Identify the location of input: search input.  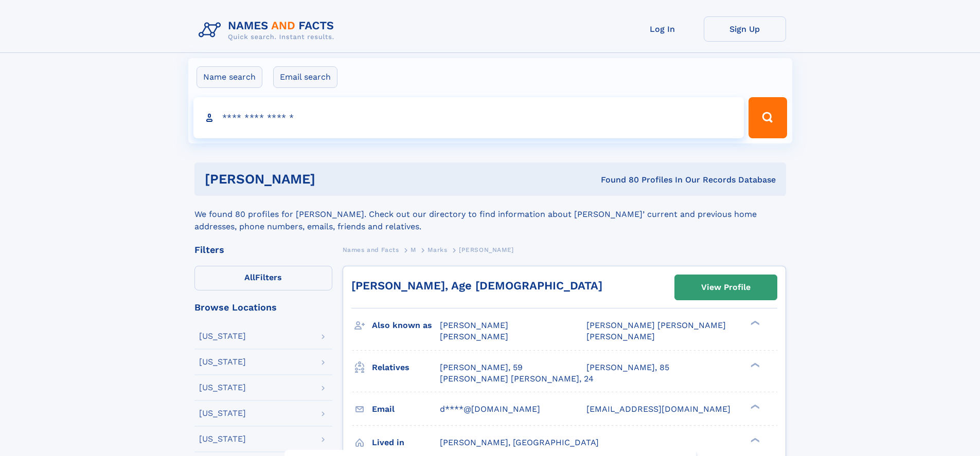
(469, 118).